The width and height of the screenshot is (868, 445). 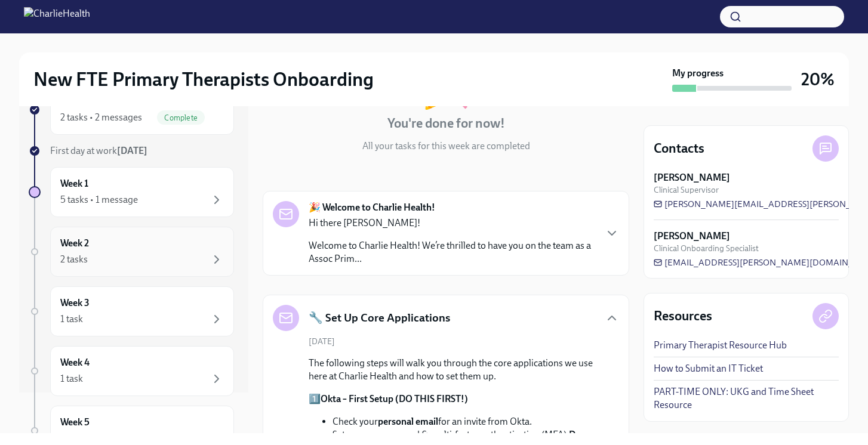 What do you see at coordinates (74, 260) in the screenshot?
I see `div: 2 tasks` at bounding box center [74, 260].